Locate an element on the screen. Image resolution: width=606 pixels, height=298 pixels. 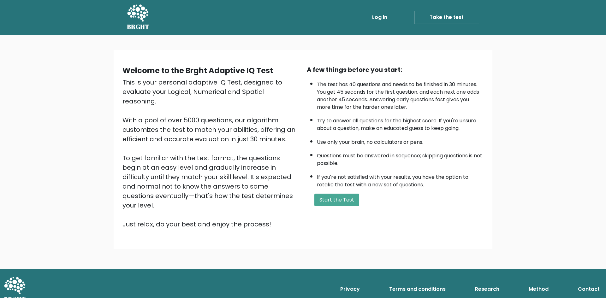
li: Questions must be answered in sequence; skipping questions is not possible. is located at coordinates (400, 158).